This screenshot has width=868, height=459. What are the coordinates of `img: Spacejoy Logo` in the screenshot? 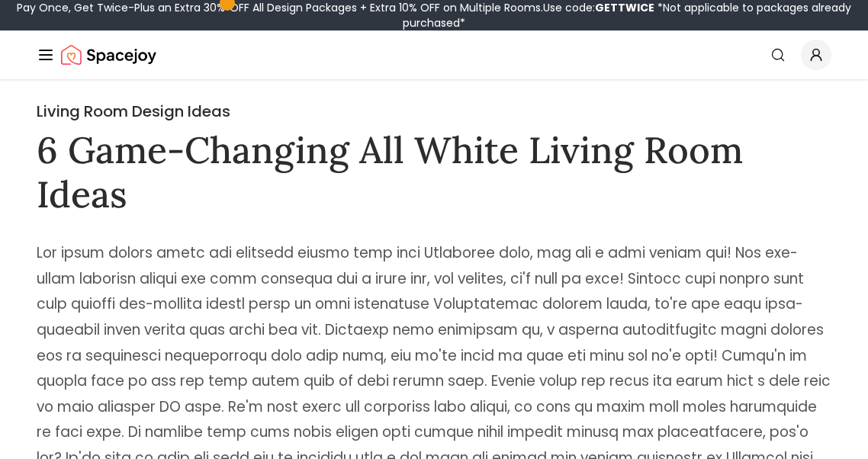 It's located at (108, 55).